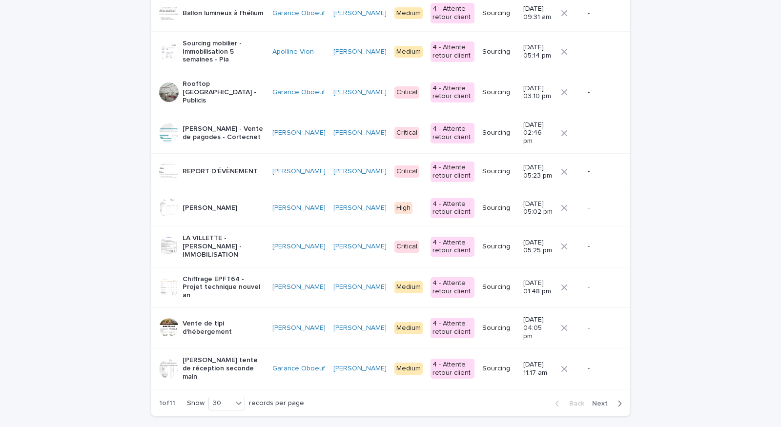 Image resolution: width=781 pixels, height=427 pixels. Describe the element at coordinates (403, 208) in the screenshot. I see `div: High` at that location.